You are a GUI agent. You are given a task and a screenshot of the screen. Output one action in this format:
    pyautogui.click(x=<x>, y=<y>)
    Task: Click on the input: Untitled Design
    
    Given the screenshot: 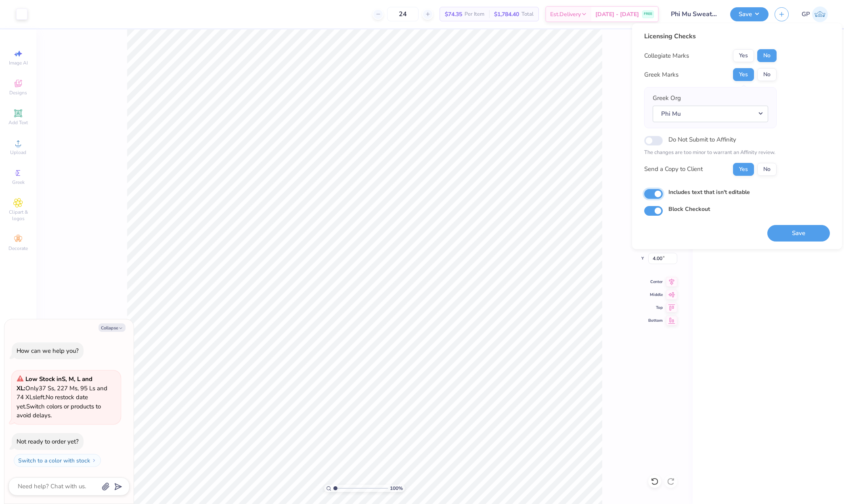 What is the action you would take?
    pyautogui.click(x=694, y=14)
    